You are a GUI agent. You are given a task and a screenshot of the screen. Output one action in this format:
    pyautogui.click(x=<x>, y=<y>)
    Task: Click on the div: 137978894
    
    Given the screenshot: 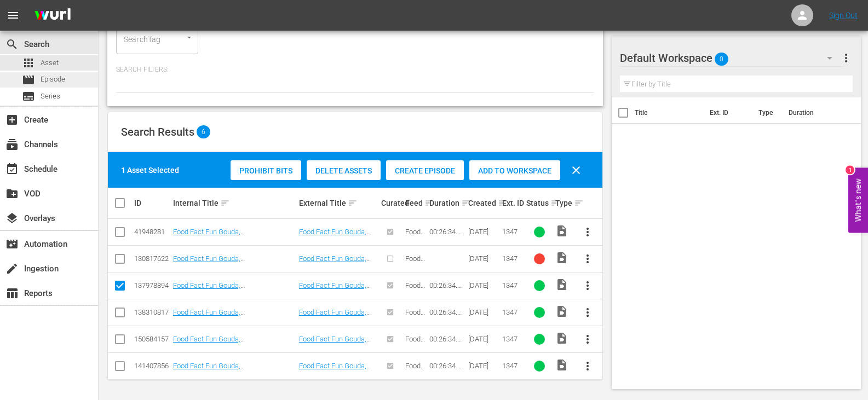 What is the action you would take?
    pyautogui.click(x=151, y=285)
    